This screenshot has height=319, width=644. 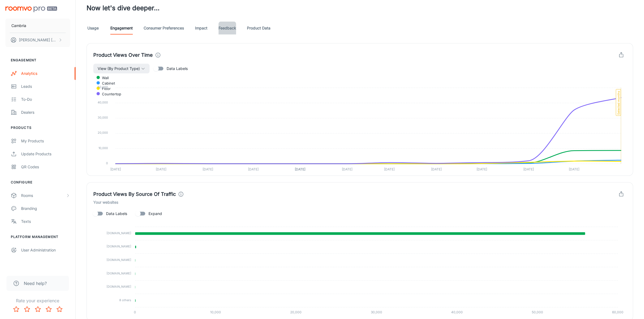 I want to click on div: Dealers, so click(x=45, y=113).